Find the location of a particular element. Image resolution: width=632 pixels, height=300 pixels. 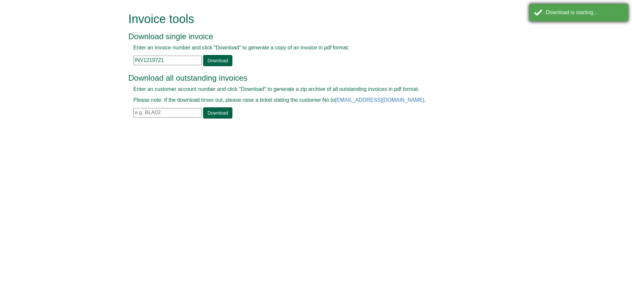

p: Please note: If the download times out, please raise a ticket stating the customer No to . is located at coordinates (309, 100).